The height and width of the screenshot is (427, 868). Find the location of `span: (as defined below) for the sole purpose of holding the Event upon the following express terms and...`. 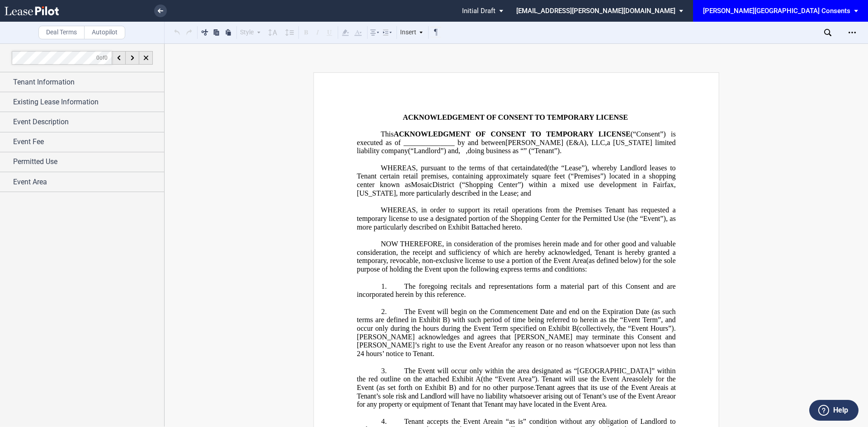

span: (as defined below) for the sole purpose of holding the Event upon the following express terms and... is located at coordinates (517, 265).